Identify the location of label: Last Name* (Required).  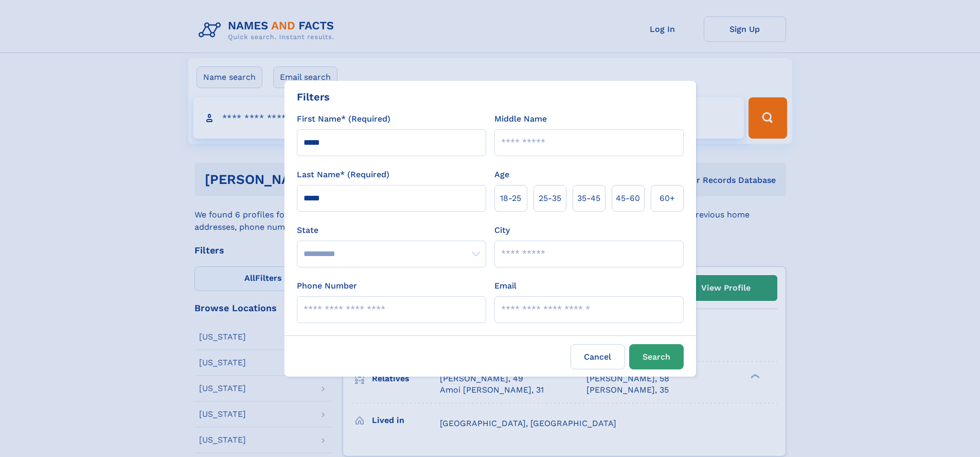
(343, 175).